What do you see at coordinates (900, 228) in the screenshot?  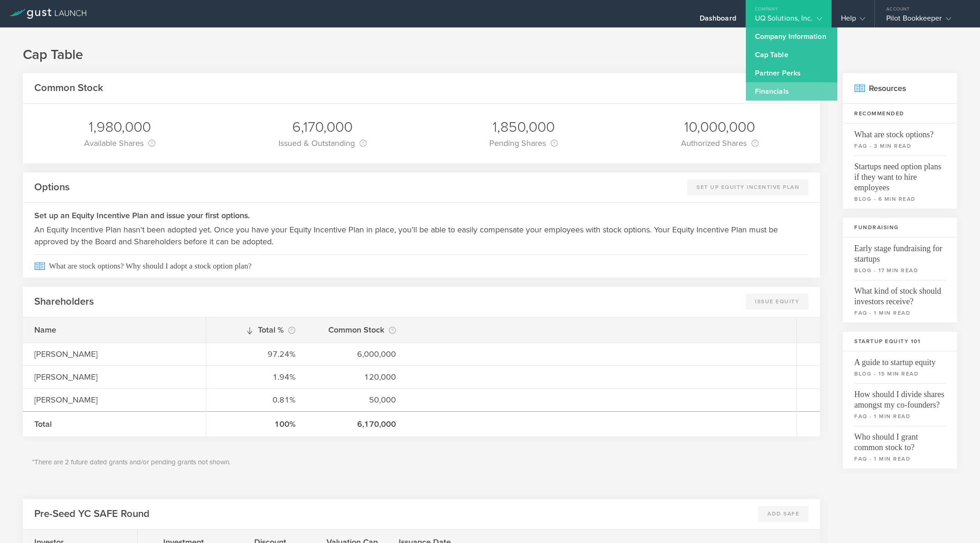 I see `h3: Fundraising` at bounding box center [900, 228].